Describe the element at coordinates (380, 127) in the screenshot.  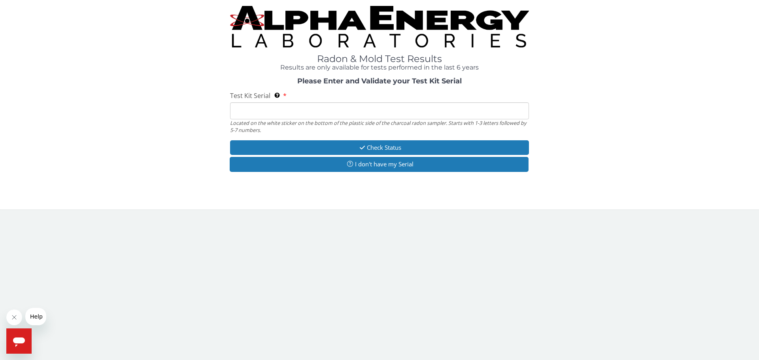
I see `div: Located on the white sticker on the bottom of the plastic side of the charcoal radon sampler. Sta...` at that location.